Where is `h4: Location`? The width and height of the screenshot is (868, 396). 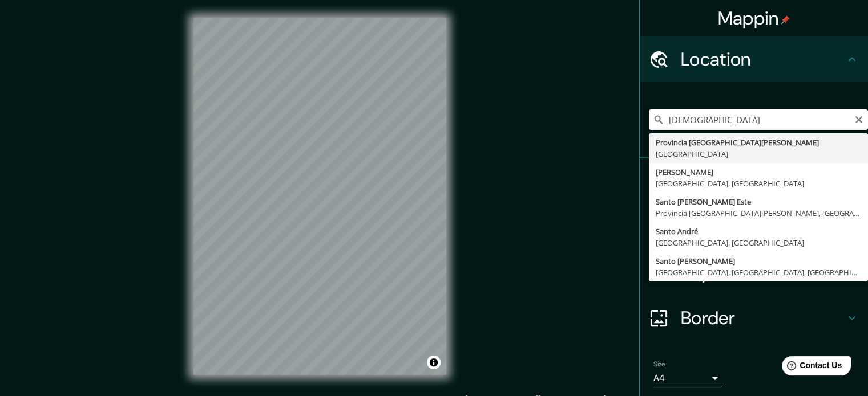
h4: Location is located at coordinates (763, 60).